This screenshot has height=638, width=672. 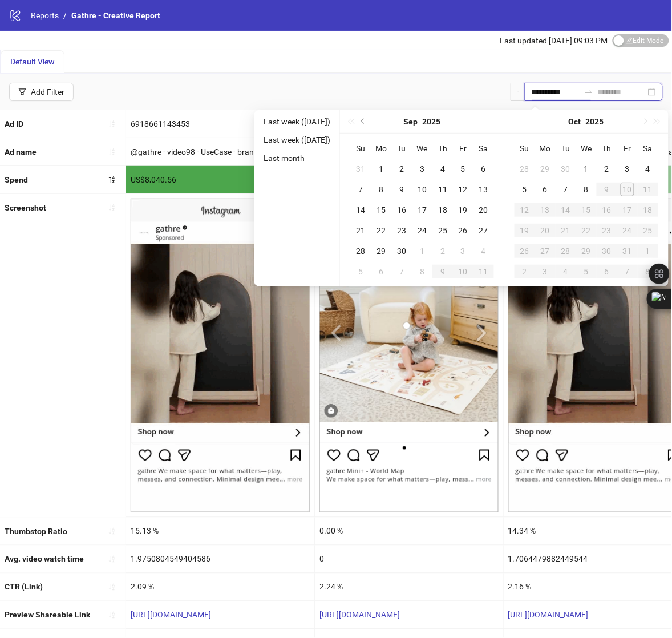 I want to click on td: 2025-11-01, so click(x=648, y=251).